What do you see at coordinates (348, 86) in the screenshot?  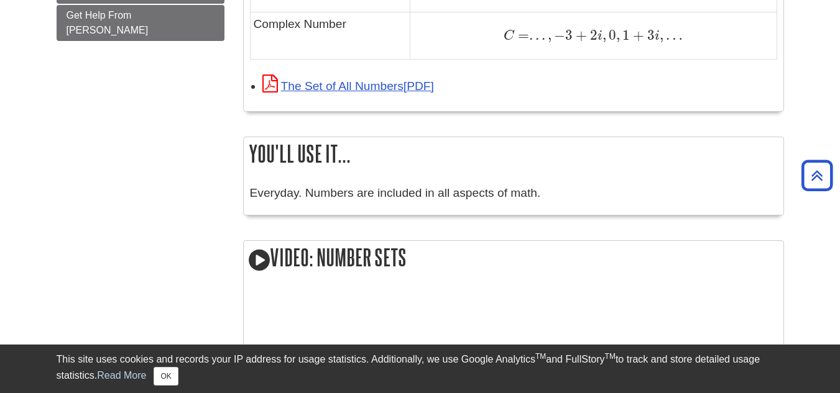 I see `a: Link opens in new window` at bounding box center [348, 86].